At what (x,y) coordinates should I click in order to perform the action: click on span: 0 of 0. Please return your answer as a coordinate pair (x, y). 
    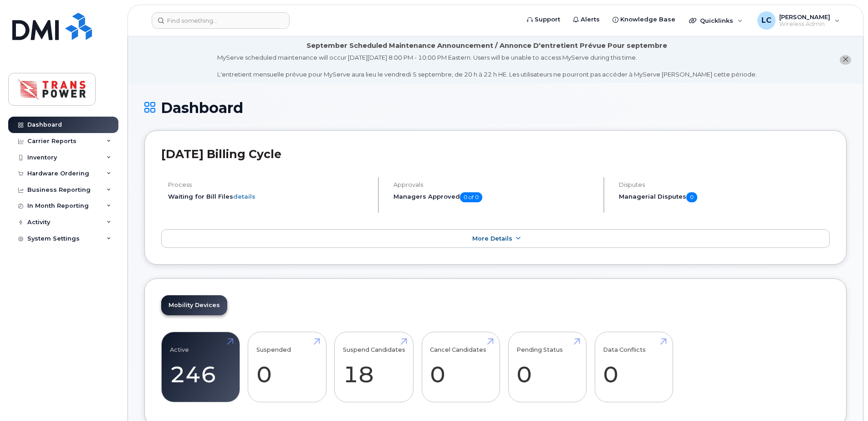
    Looking at the image, I should click on (471, 197).